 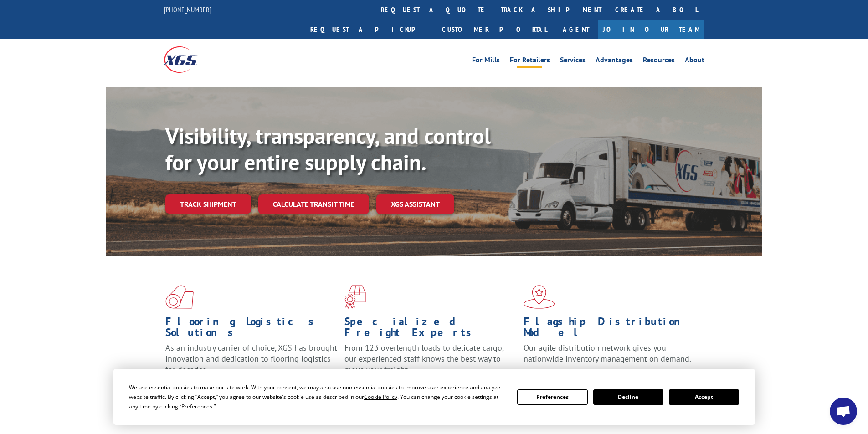 I want to click on h1: Flooring Logistics Solutions, so click(x=251, y=329).